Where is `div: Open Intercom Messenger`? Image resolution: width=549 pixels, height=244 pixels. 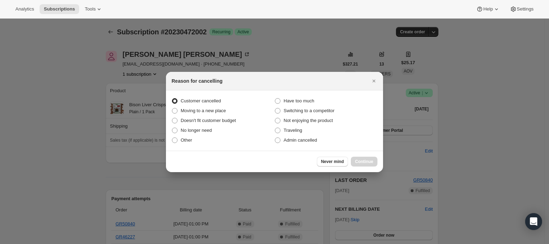 div: Open Intercom Messenger is located at coordinates (533, 221).